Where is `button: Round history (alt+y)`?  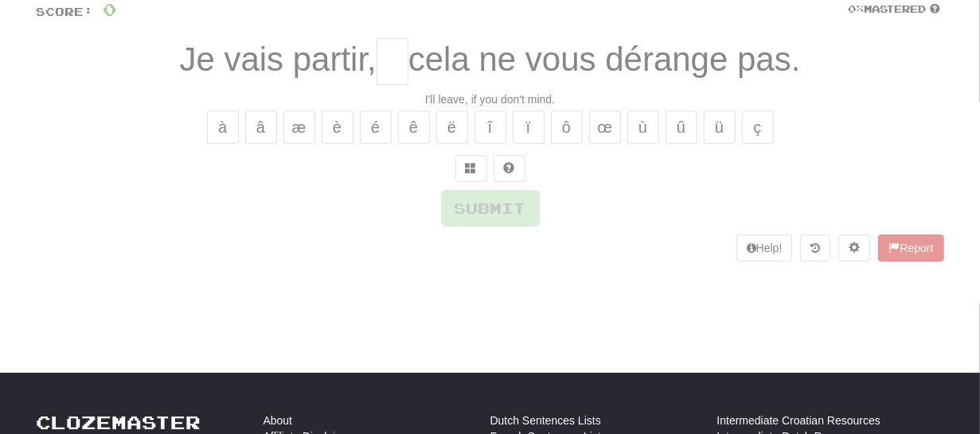 button: Round history (alt+y) is located at coordinates (815, 248).